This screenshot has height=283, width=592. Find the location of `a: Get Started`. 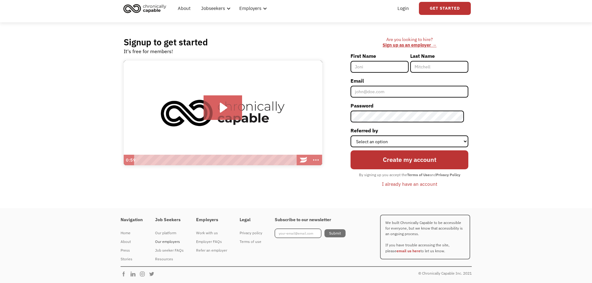

a: Get Started is located at coordinates (445, 8).